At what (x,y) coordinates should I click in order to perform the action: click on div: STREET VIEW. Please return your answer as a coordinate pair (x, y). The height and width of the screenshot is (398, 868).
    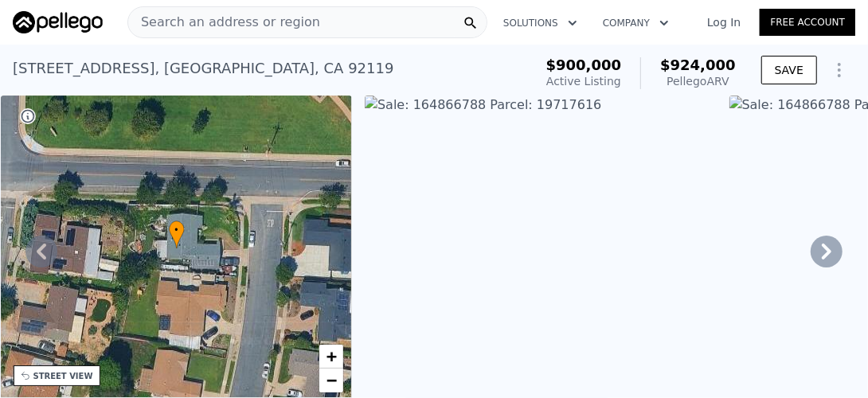
    Looking at the image, I should click on (63, 376).